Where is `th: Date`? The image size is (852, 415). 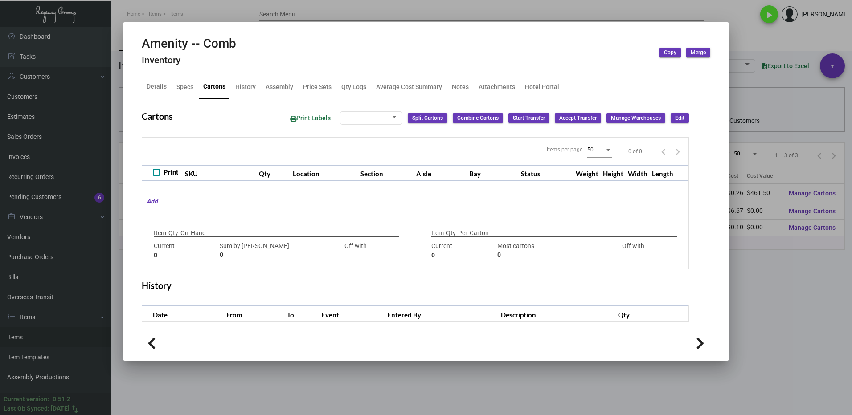
th: Date is located at coordinates (183, 314).